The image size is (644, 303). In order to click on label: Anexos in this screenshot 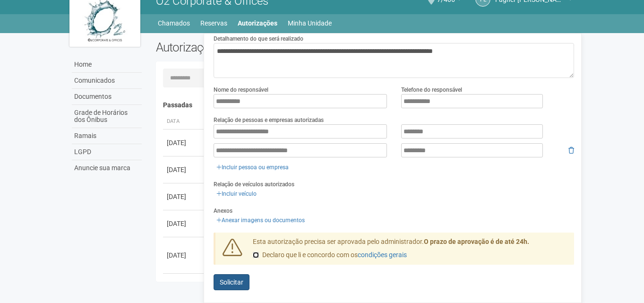, I will do `click(223, 211)`.